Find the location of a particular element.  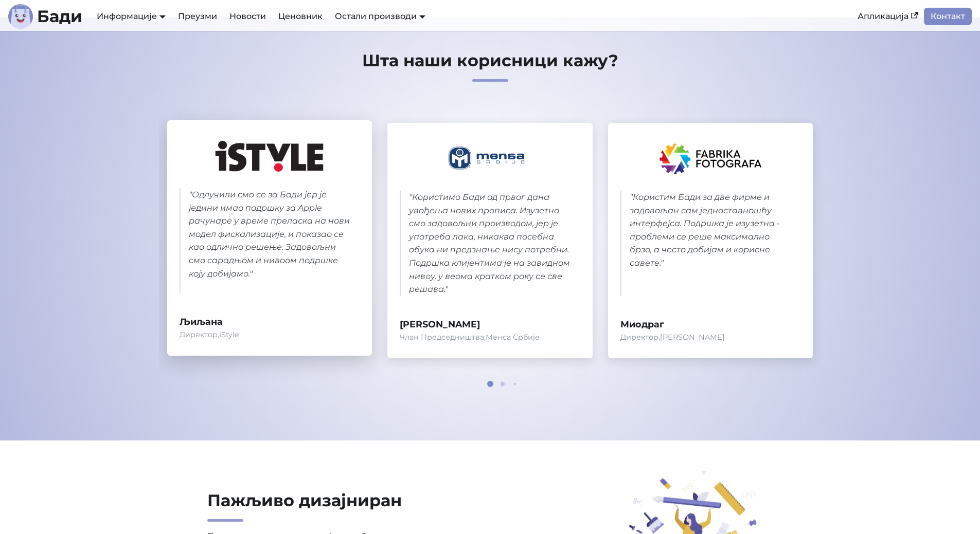

span: Директор , iStyle is located at coordinates (270, 335).